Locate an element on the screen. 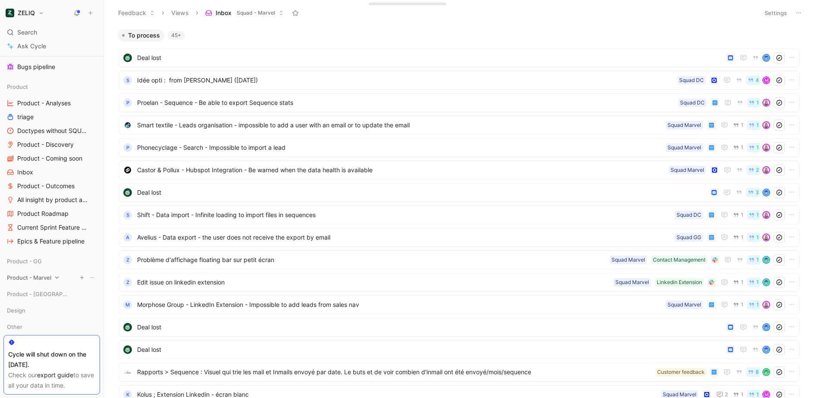  span: Product Roadmap is located at coordinates (43, 213).